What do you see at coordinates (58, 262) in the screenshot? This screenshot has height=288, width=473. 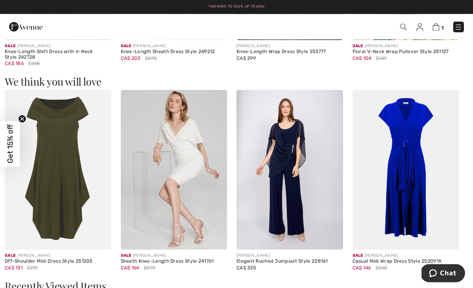 I see `div: Off-Shoulder Midi Dress Style 251205` at bounding box center [58, 262].